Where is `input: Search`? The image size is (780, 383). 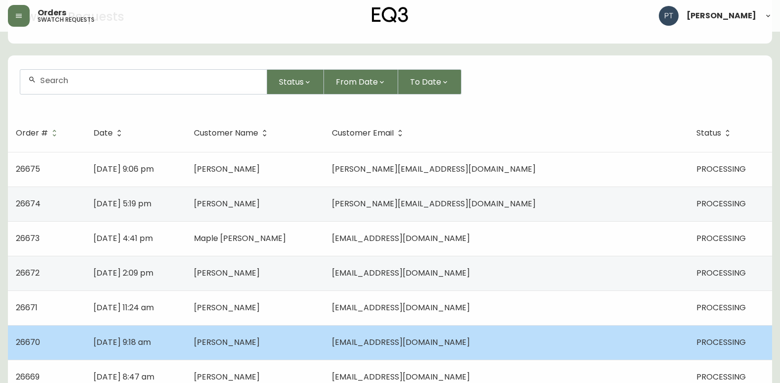 input: Search is located at coordinates (149, 80).